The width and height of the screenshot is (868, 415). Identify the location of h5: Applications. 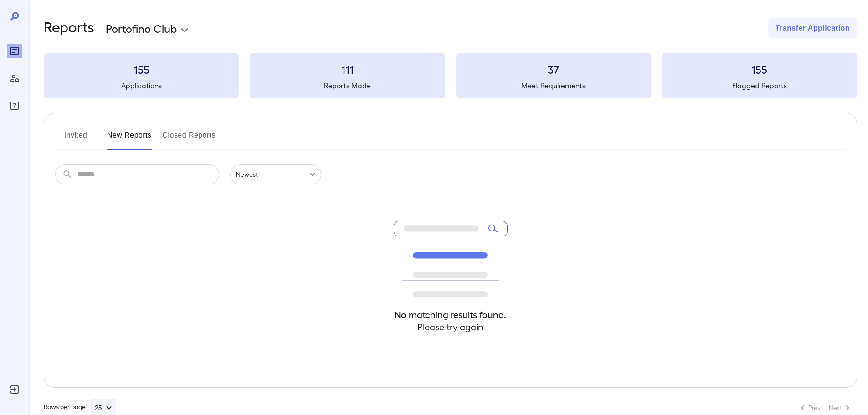
(141, 85).